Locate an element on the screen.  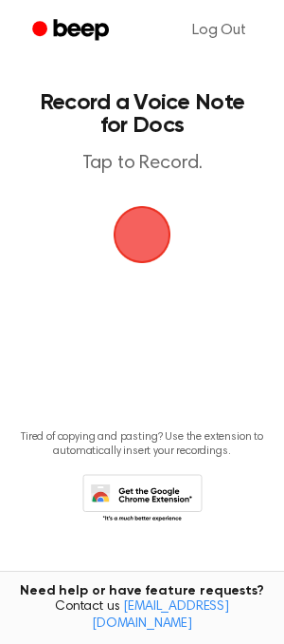
span: Contact us is located at coordinates (142, 615).